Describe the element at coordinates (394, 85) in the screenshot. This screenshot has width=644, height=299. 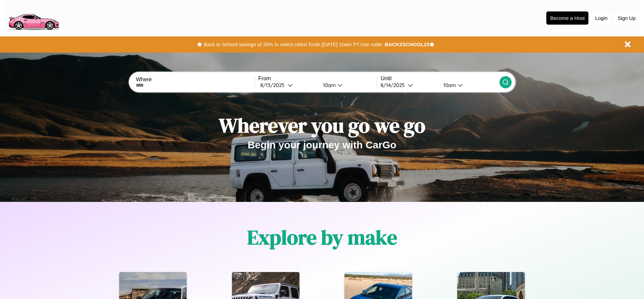
I see `div: 8 / 14 / 2025` at that location.